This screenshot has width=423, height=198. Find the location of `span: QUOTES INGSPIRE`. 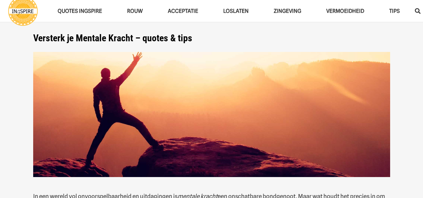

span: QUOTES INGSPIRE is located at coordinates (80, 11).